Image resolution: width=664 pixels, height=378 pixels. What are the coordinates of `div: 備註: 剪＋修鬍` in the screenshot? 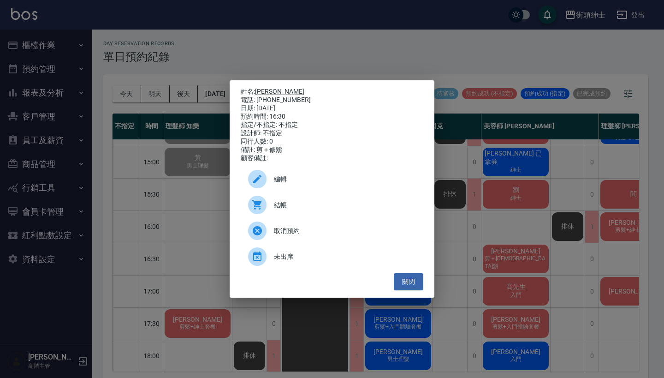 It's located at (332, 150).